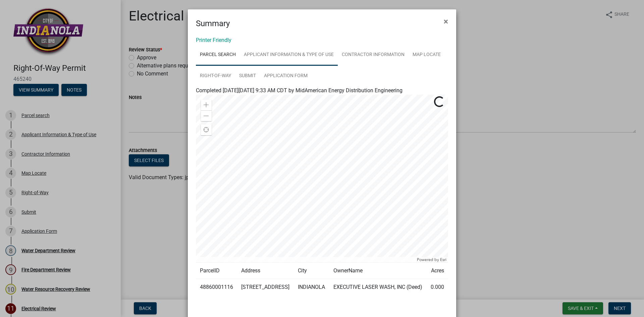  What do you see at coordinates (215, 76) in the screenshot?
I see `a: Right-of-Way` at bounding box center [215, 76].